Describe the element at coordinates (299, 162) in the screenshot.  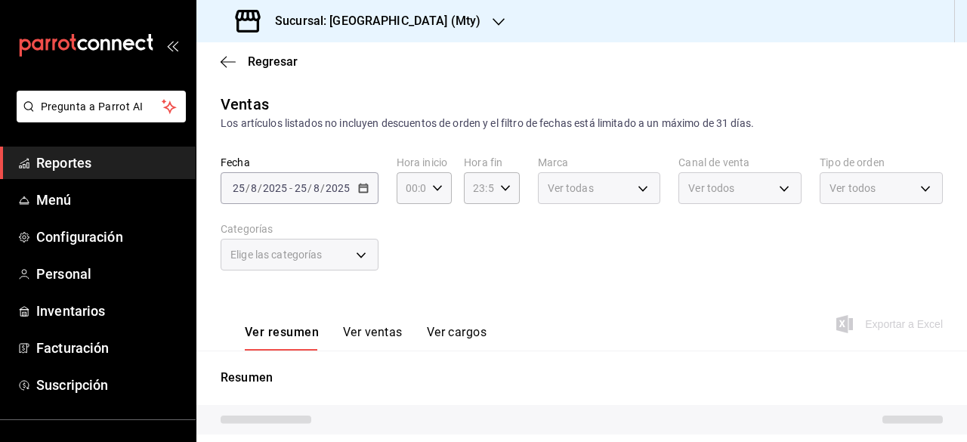
I see `label: Fecha` at that location.